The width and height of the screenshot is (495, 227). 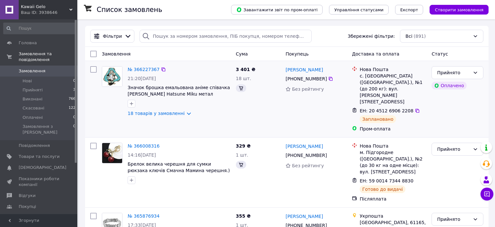 What do you see at coordinates (277, 10) in the screenshot?
I see `span: Завантажити звіт по пром-оплаті` at bounding box center [277, 10].